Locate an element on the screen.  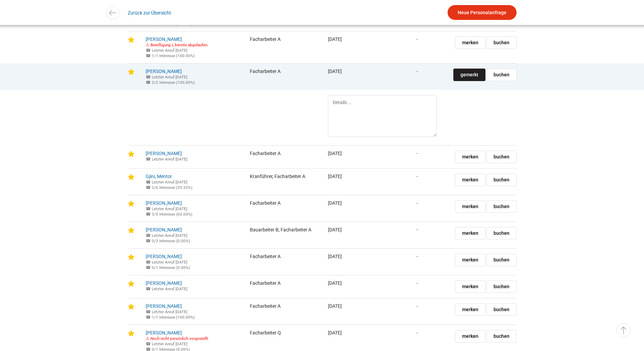
td: Kranführer, Facharbeiter A is located at coordinates (283, 181).